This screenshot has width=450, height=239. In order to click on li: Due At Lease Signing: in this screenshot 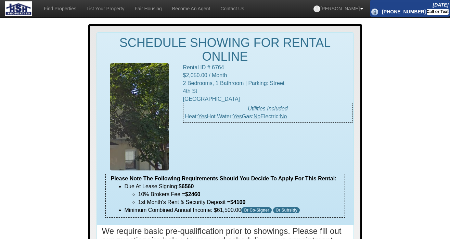, I will do `click(232, 194)`.